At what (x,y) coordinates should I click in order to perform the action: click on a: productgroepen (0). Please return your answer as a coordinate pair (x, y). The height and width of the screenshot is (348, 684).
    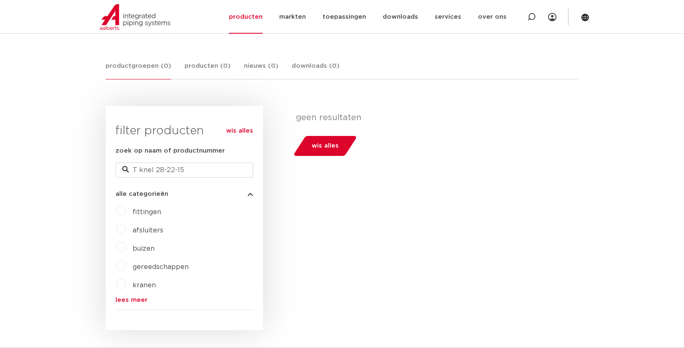
    Looking at the image, I should click on (138, 70).